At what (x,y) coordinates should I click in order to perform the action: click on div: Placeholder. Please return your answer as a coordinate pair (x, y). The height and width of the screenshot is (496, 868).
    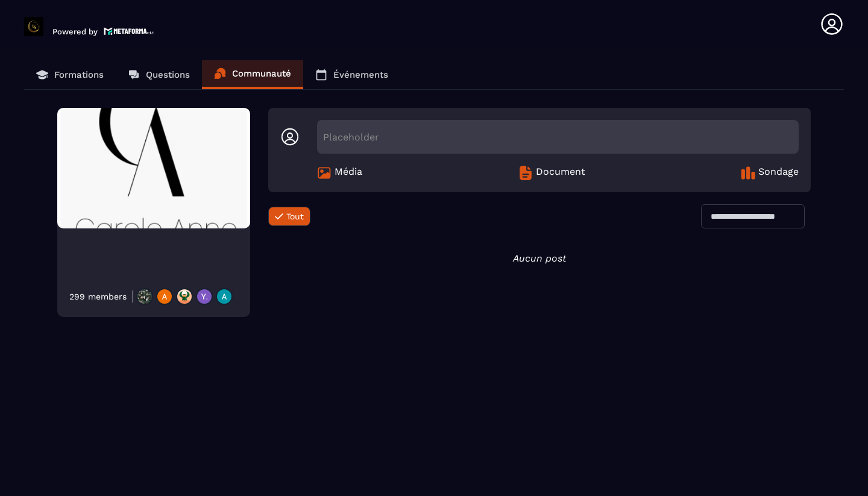
    Looking at the image, I should click on (557, 137).